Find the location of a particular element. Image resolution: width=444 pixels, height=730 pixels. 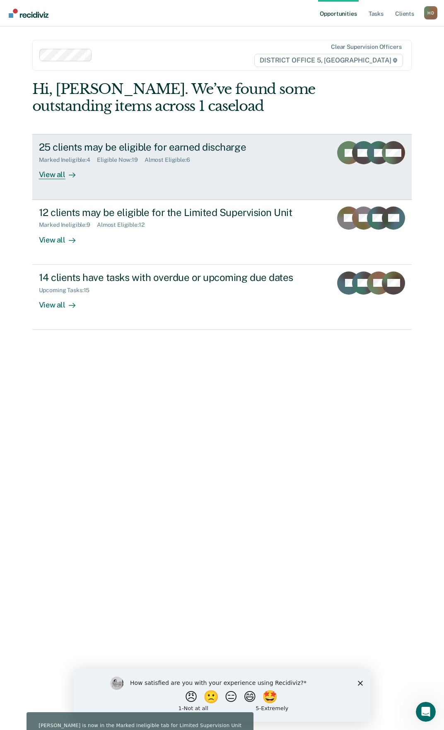

div: 25 clients may be eligible for earned discharge is located at coordinates (182, 147).